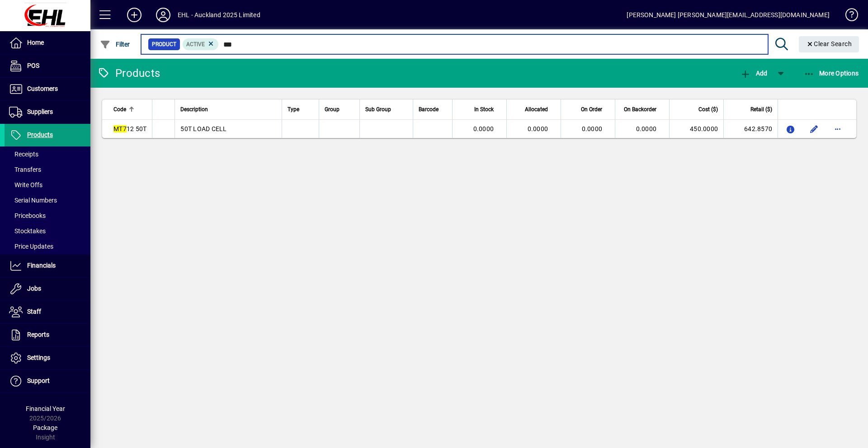  Describe the element at coordinates (34, 288) in the screenshot. I see `span: Jobs` at that location.